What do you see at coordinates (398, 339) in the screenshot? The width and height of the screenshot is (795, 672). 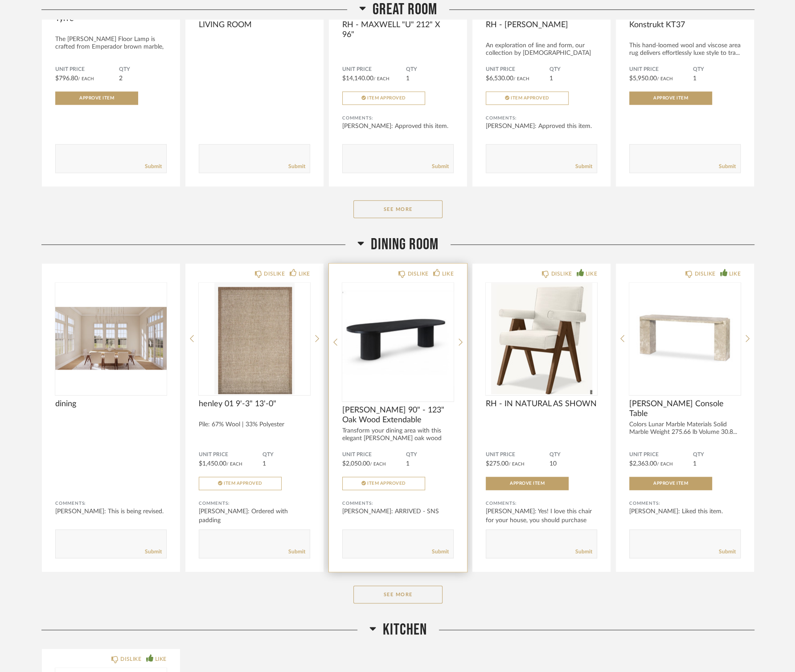 I see `div: 0` at bounding box center [398, 339].